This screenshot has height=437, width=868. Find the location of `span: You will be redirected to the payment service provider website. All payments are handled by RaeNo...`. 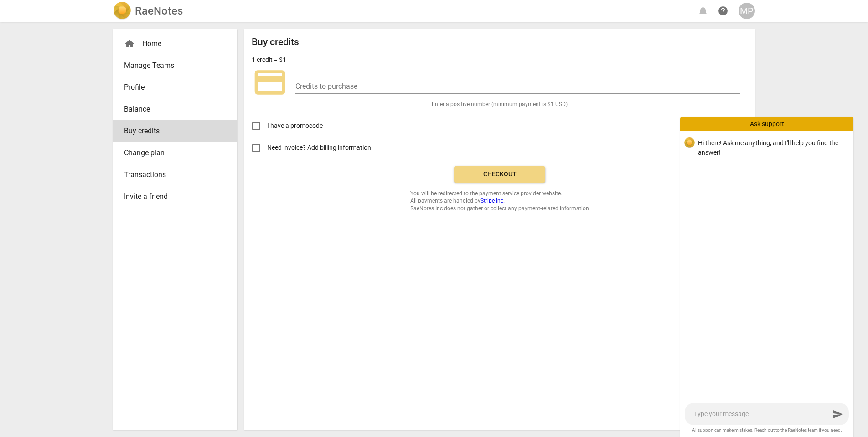

span: You will be redirected to the payment service provider website. All payments are handled by RaeNo... is located at coordinates (499, 201).